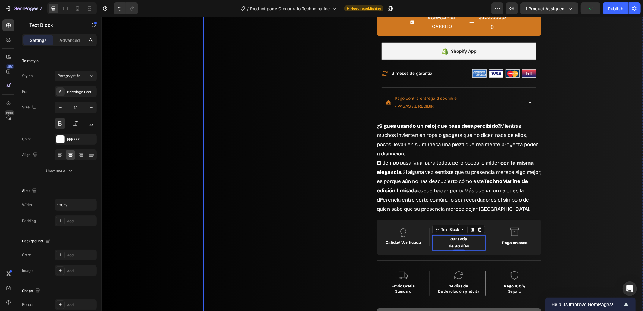 This screenshot has height=311, width=643. Describe the element at coordinates (38, 40) in the screenshot. I see `p: Settings` at that location.